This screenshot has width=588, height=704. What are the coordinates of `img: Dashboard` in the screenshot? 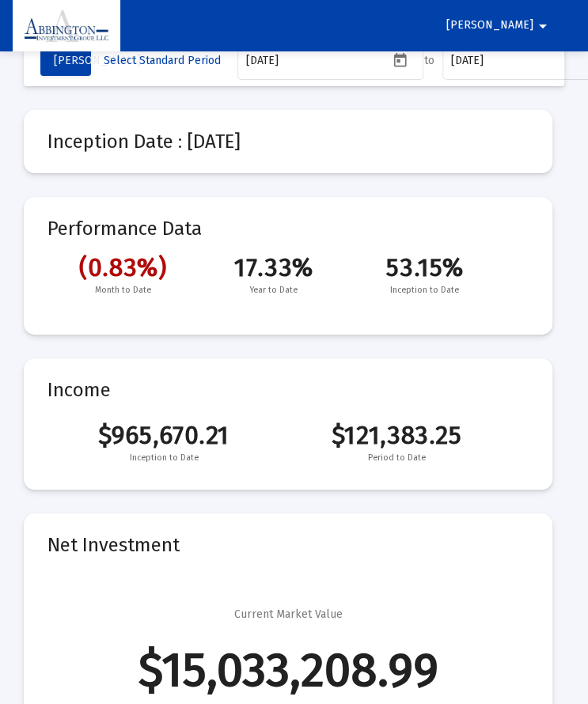 It's located at (66, 26).